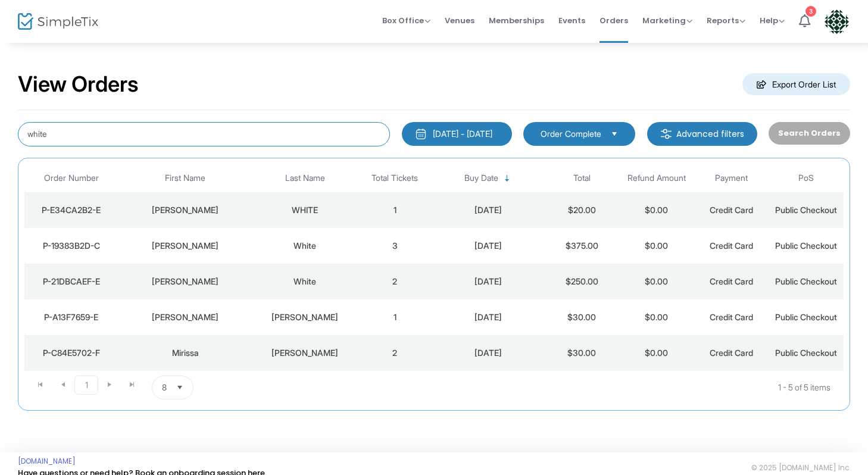  Describe the element at coordinates (570, 387) in the screenshot. I see `kendo-pager-info: 1 - 5 of 5 items` at that location.